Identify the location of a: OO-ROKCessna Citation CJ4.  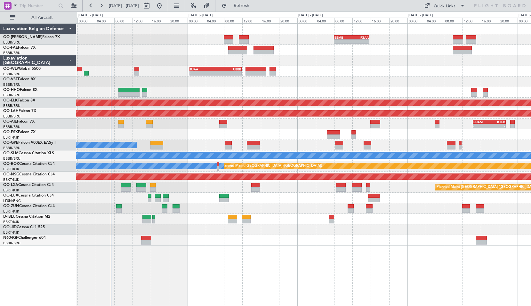
(29, 164).